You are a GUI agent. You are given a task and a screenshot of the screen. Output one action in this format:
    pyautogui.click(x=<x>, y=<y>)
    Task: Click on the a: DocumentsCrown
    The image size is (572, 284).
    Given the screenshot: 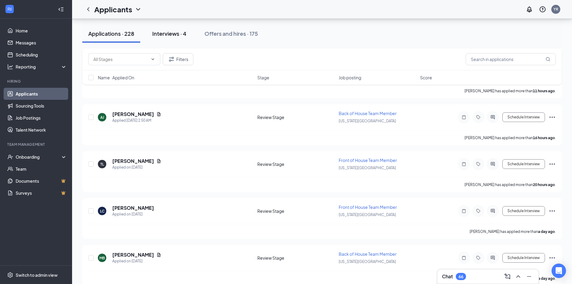 What is the action you would take?
    pyautogui.click(x=41, y=181)
    